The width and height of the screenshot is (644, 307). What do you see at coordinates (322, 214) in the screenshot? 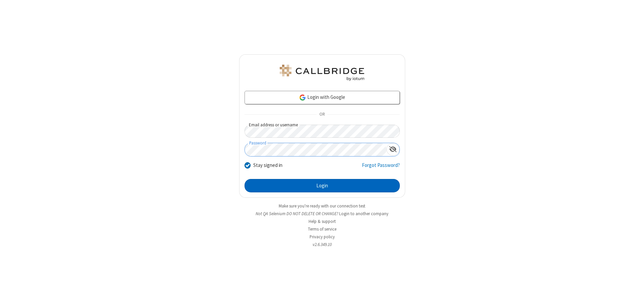
I see `li: Not QA Selenium DO NOT DELETE OR CHANGE?` at bounding box center [322, 214].